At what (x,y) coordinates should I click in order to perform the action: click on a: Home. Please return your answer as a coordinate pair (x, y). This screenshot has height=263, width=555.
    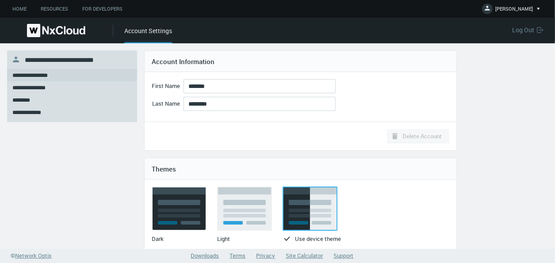
    Looking at the image, I should click on (19, 9).